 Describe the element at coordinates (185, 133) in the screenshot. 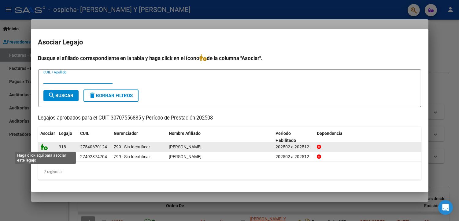

I see `span: Nombre Afiliado` at that location.